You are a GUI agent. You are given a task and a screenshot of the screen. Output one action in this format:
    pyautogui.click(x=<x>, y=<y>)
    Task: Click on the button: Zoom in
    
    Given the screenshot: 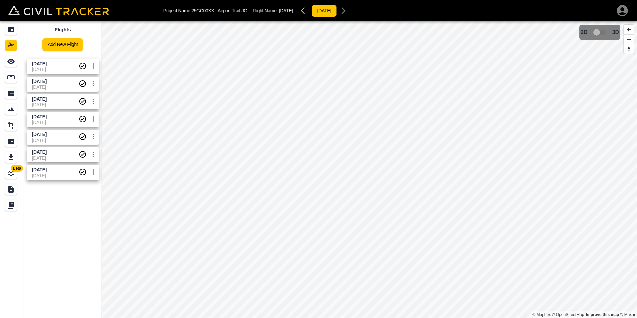 What is the action you would take?
    pyautogui.click(x=628, y=29)
    